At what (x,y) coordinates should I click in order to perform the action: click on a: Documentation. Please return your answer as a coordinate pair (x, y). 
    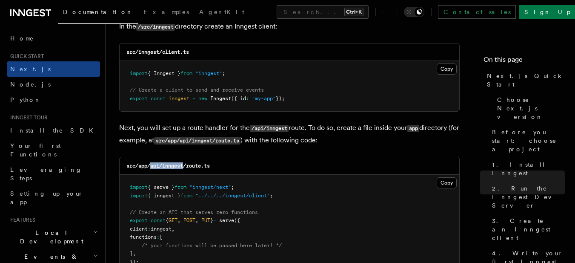
    Looking at the image, I should click on (98, 13).